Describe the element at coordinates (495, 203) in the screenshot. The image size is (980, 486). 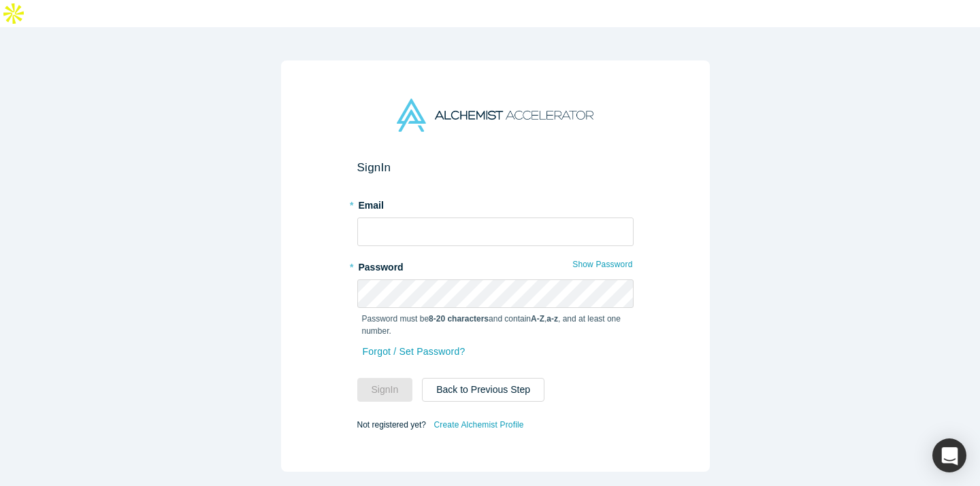
I see `label: Email` at that location.